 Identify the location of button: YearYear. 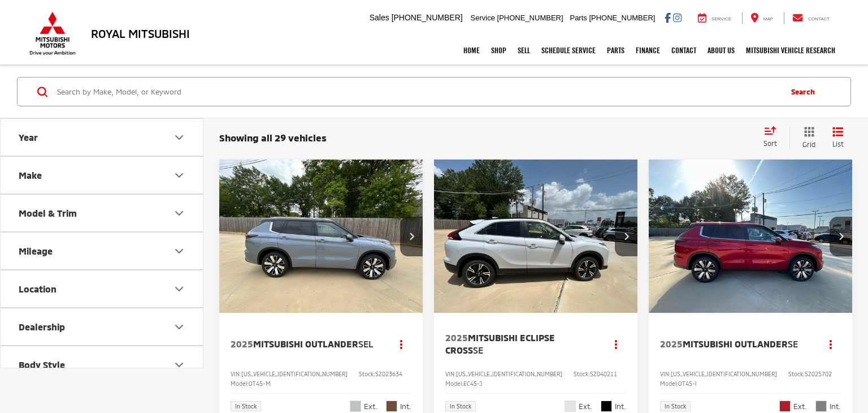
(102, 136).